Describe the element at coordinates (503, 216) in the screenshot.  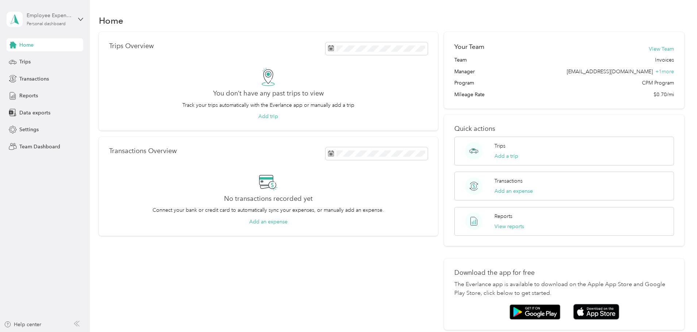
I see `p: Reports` at that location.